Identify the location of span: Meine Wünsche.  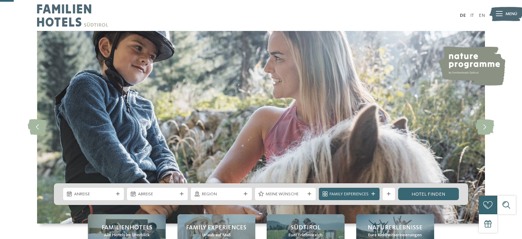
(285, 194).